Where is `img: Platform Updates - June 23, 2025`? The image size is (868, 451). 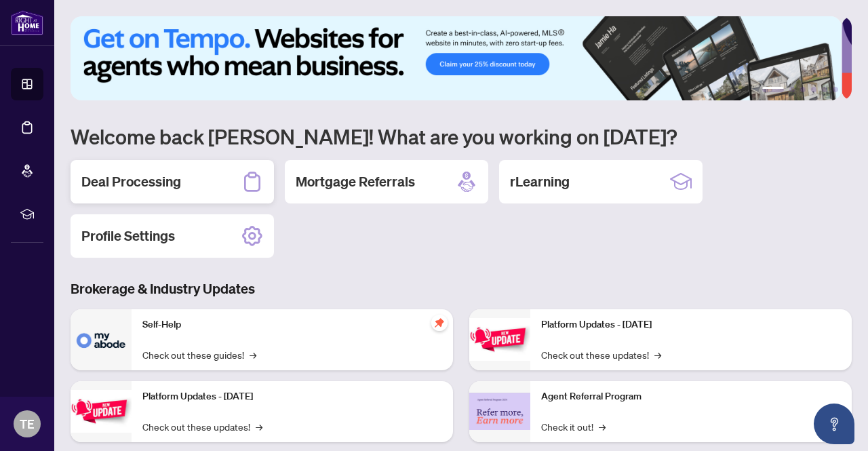 img: Platform Updates - June 23, 2025 is located at coordinates (500, 340).